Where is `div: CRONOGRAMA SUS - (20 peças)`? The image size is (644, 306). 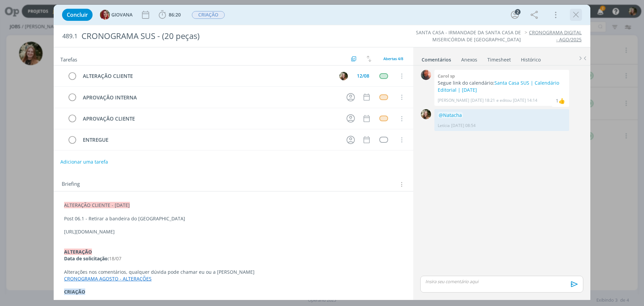 div: CRONOGRAMA SUS - (20 peças) is located at coordinates (221, 36).